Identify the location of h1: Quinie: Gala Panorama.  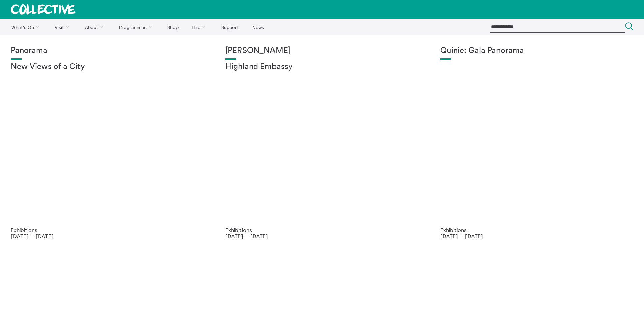
(537, 51).